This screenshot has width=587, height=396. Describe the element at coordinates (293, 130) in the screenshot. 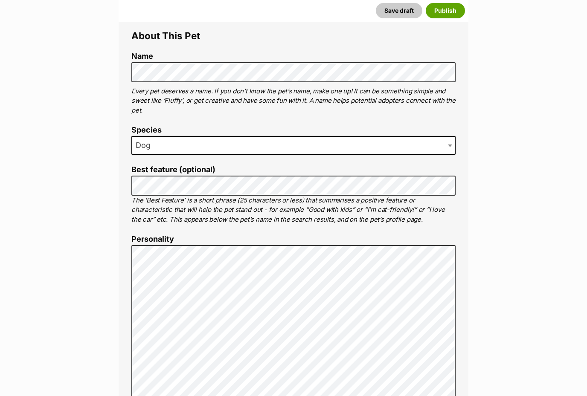

I see `label: Species` at that location.